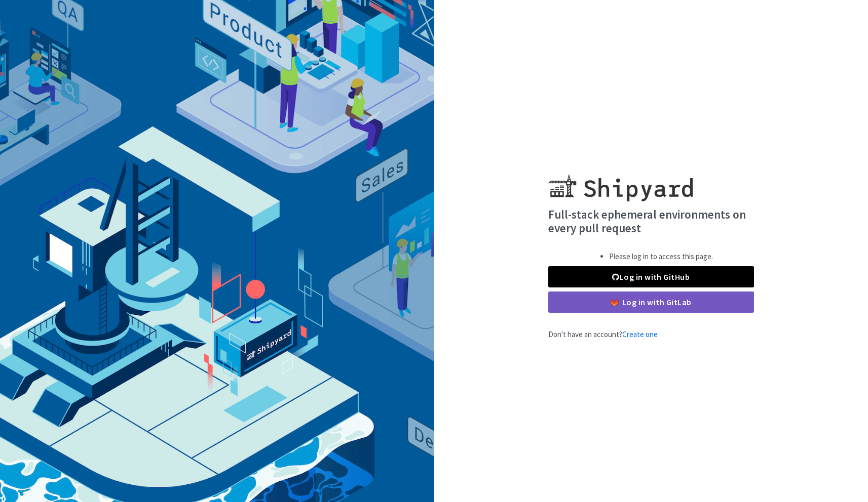 The width and height of the screenshot is (868, 502). Describe the element at coordinates (614, 302) in the screenshot. I see `img: gitlab-color.svg` at that location.